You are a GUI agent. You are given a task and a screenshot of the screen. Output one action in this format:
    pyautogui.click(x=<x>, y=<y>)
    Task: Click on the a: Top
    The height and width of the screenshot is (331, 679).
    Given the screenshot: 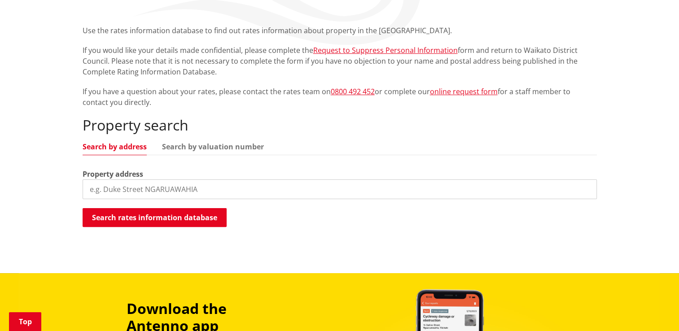 What is the action you would take?
    pyautogui.click(x=25, y=322)
    